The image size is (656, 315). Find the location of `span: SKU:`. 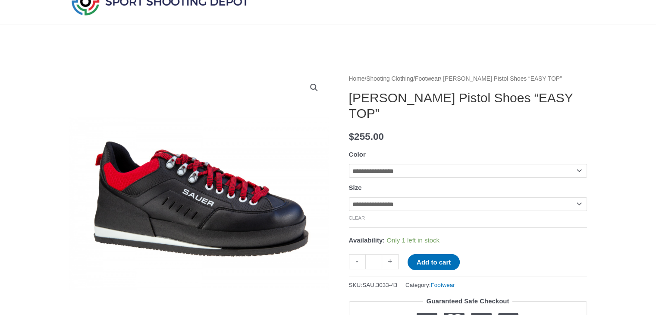

span: SKU: is located at coordinates (373, 285).